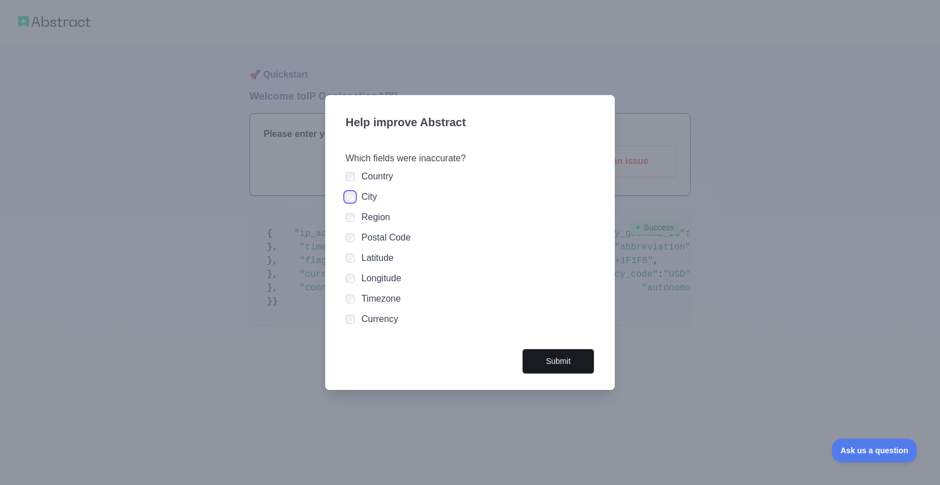 The height and width of the screenshot is (485, 940). I want to click on label: Longitude, so click(381, 278).